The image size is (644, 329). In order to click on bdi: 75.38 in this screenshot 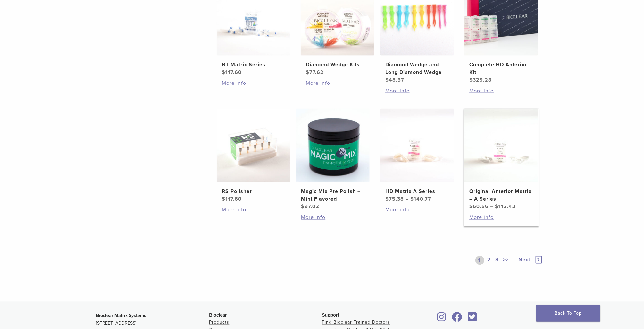, I will do `click(395, 199)`.